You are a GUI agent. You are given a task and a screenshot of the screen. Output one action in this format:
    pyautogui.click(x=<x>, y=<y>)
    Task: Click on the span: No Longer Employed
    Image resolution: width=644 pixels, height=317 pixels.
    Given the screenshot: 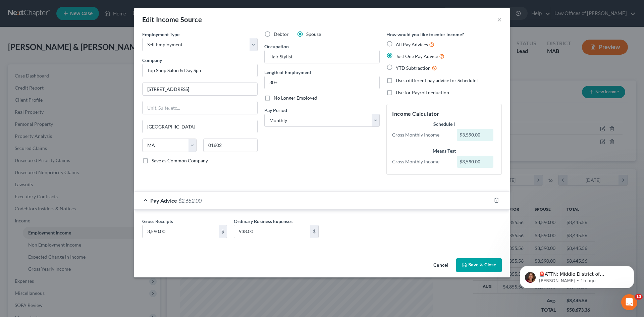 What is the action you would take?
    pyautogui.click(x=295, y=98)
    